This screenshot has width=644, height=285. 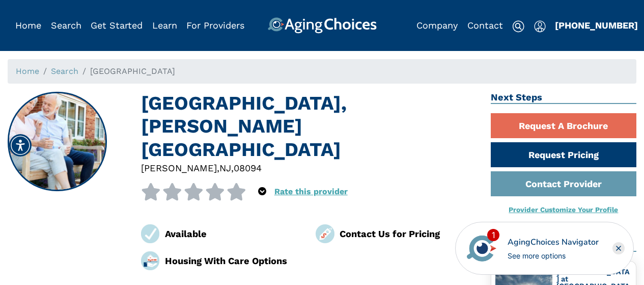 I want to click on div: See more options, so click(x=553, y=255).